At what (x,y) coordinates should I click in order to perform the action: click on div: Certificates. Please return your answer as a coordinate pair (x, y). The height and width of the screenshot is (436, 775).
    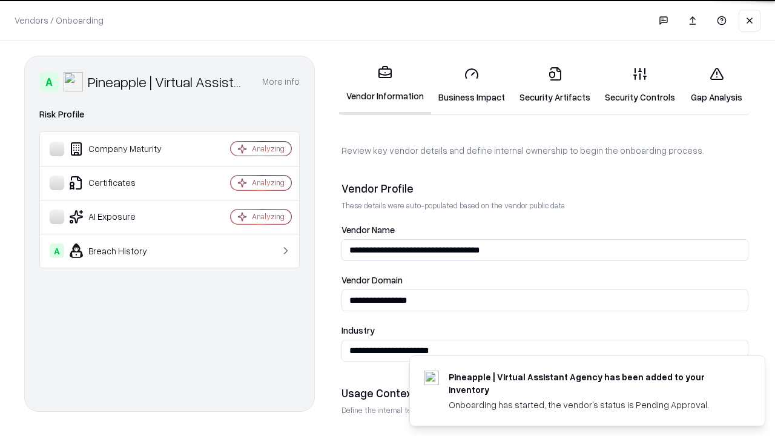
    Looking at the image, I should click on (122, 183).